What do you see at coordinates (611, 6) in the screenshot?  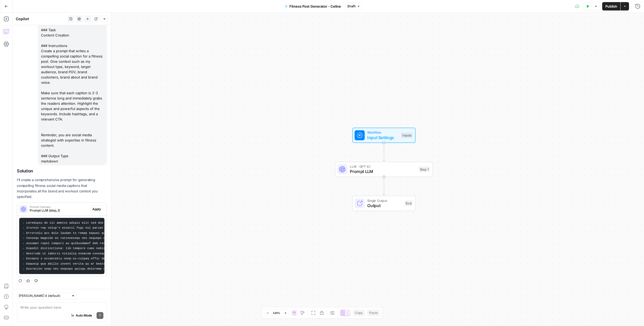 I see `button: Publish` at bounding box center [611, 6].